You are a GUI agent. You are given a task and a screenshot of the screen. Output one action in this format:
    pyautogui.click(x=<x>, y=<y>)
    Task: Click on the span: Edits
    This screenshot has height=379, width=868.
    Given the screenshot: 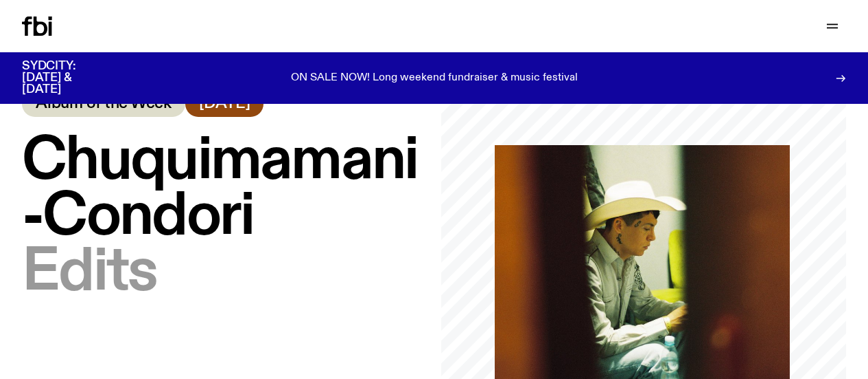 What is the action you would take?
    pyautogui.click(x=90, y=272)
    